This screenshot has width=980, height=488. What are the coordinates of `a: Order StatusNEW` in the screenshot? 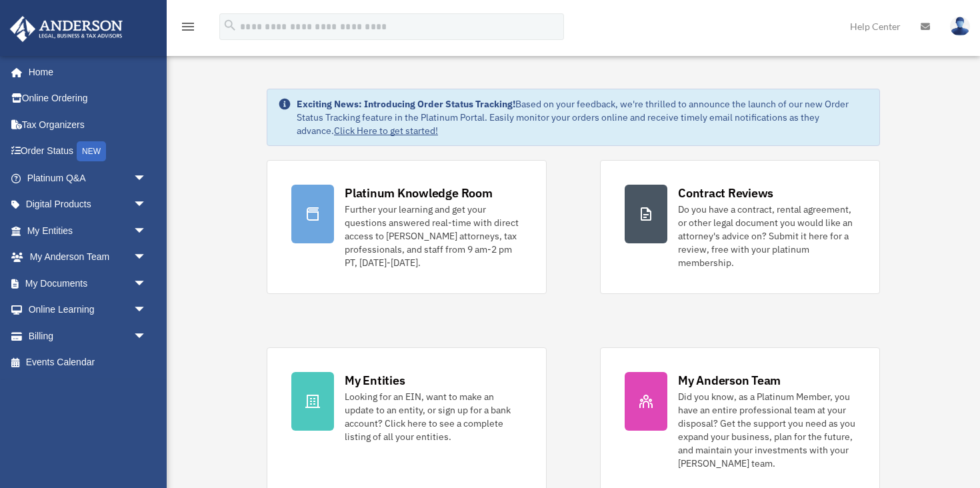 It's located at (88, 151).